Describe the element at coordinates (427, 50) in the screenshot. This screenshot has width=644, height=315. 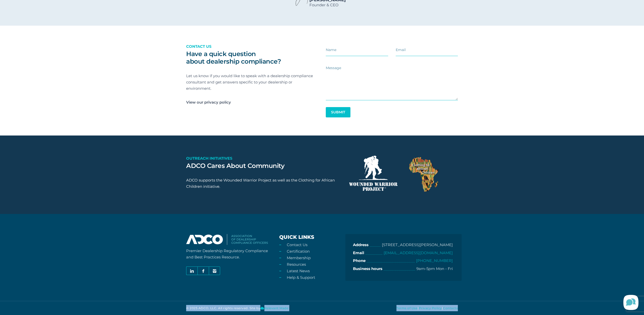
I see `input: Email` at that location.